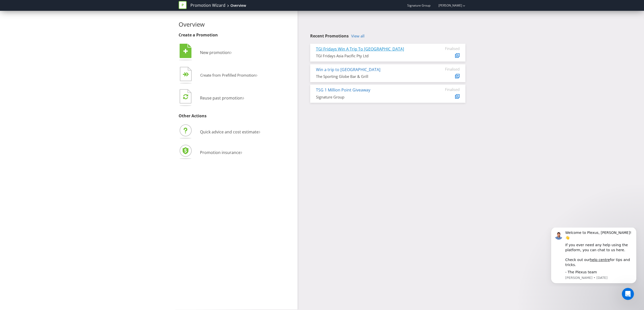  What do you see at coordinates (219, 132) in the screenshot?
I see `a: Quick advice and cost estimate›` at bounding box center [219, 132].